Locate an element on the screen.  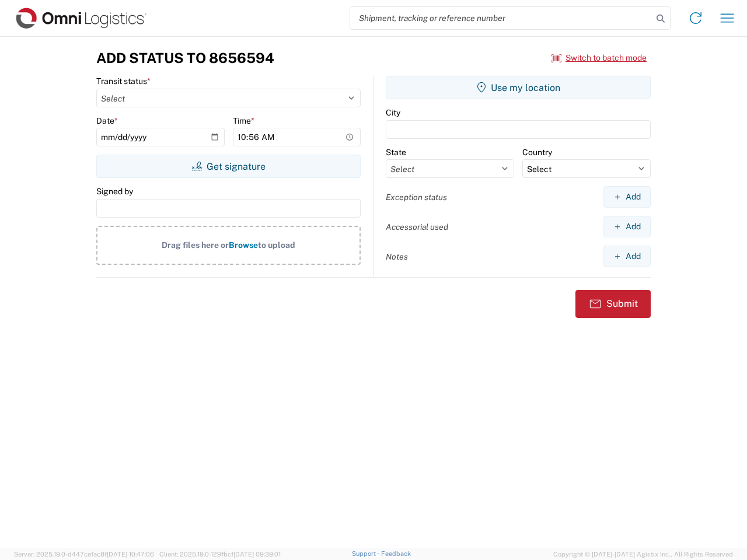
input: Shipment, tracking or reference number is located at coordinates (501, 18).